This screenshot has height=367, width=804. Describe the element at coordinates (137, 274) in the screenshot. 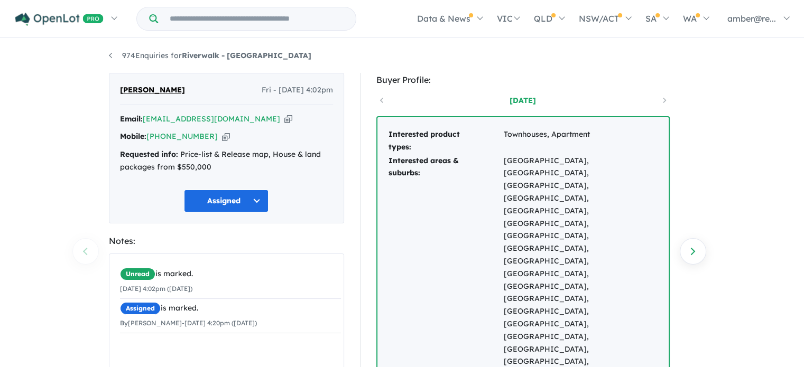

I see `span: Unread` at that location.